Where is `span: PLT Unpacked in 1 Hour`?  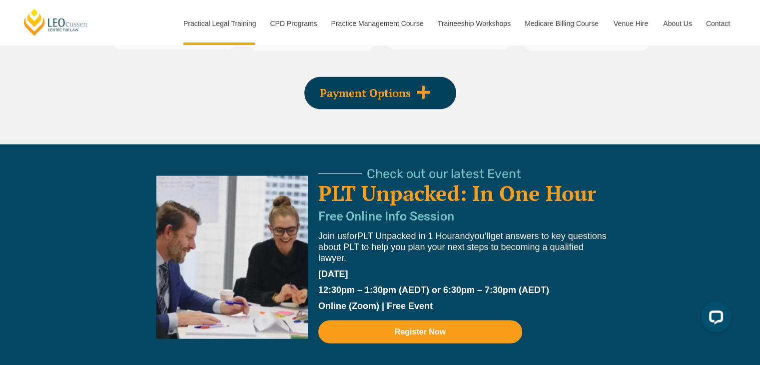
span: PLT Unpacked in 1 Hour is located at coordinates (405, 236).